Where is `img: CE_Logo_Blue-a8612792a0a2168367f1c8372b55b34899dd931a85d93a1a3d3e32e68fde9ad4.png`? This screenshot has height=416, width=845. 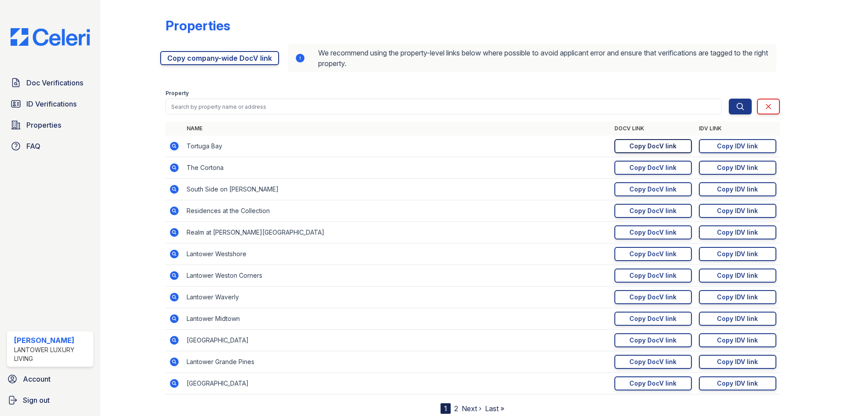 img: CE_Logo_Blue-a8612792a0a2168367f1c8372b55b34899dd931a85d93a1a3d3e32e68fde9ad4.png is located at coordinates (50, 37).